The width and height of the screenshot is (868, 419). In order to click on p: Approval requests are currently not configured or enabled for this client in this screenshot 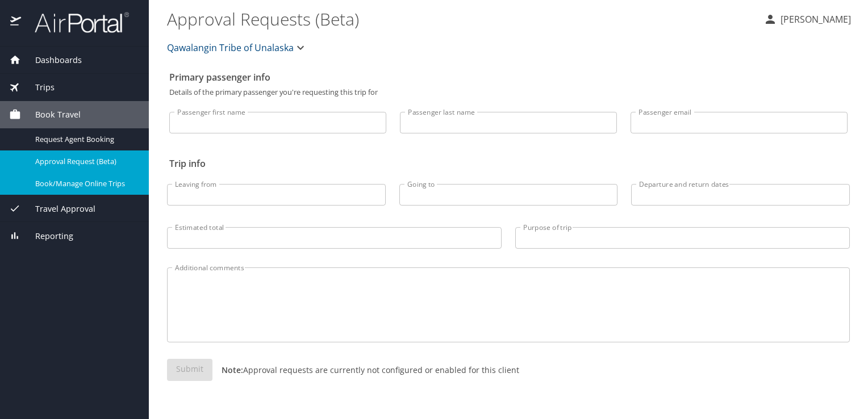, I will do `click(366, 370)`.